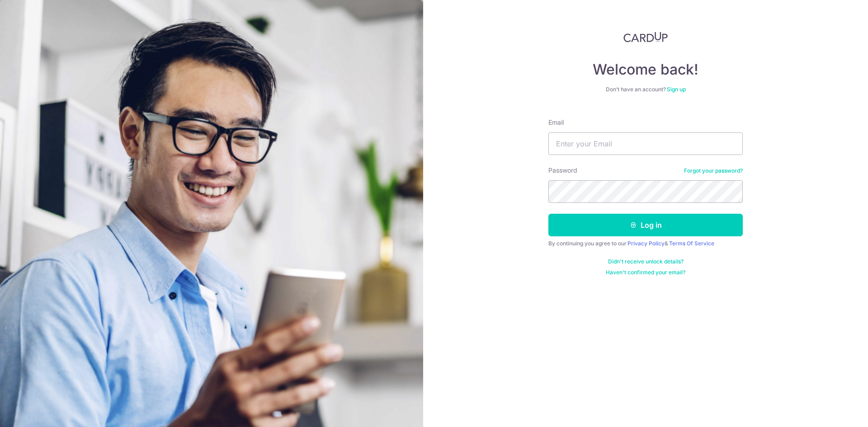  Describe the element at coordinates (692, 243) in the screenshot. I see `a: Terms Of Service` at that location.